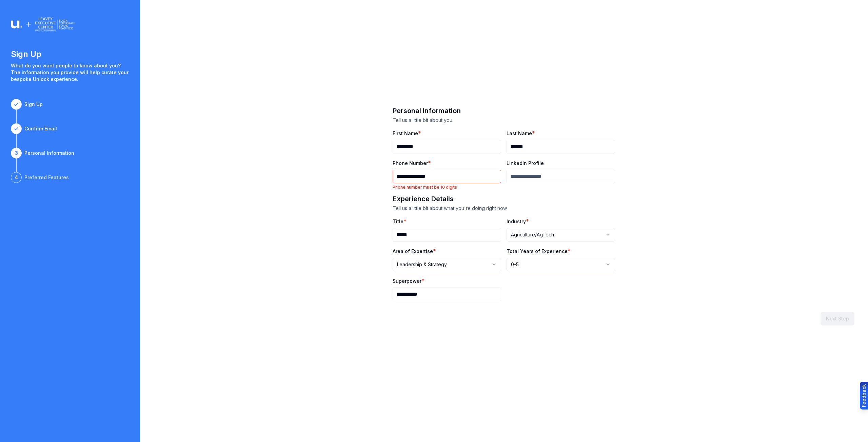 This screenshot has width=868, height=442. I want to click on div: Sign Up, so click(34, 105).